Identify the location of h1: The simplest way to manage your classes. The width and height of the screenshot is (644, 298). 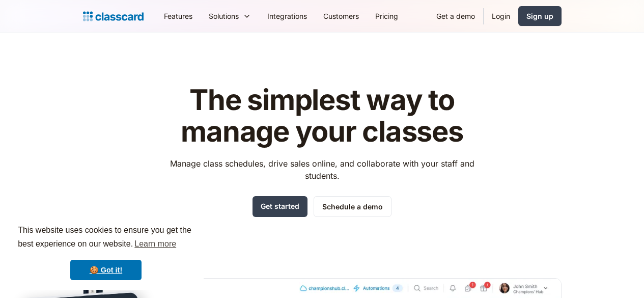
(322, 115).